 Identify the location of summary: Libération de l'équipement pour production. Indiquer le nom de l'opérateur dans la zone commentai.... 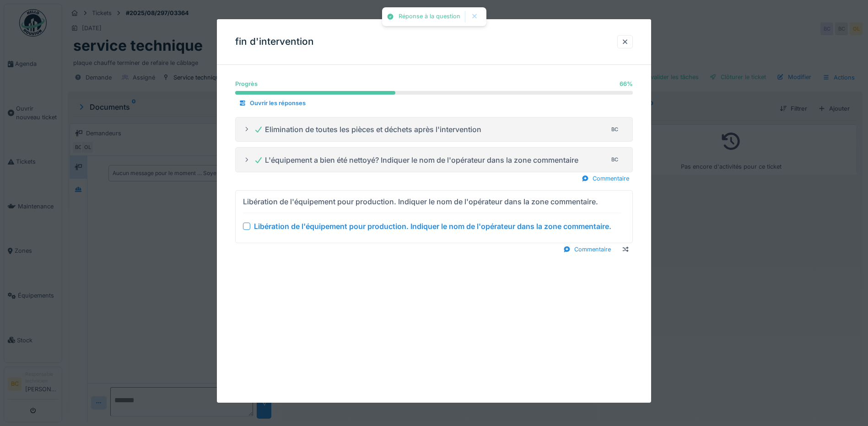
(434, 217).